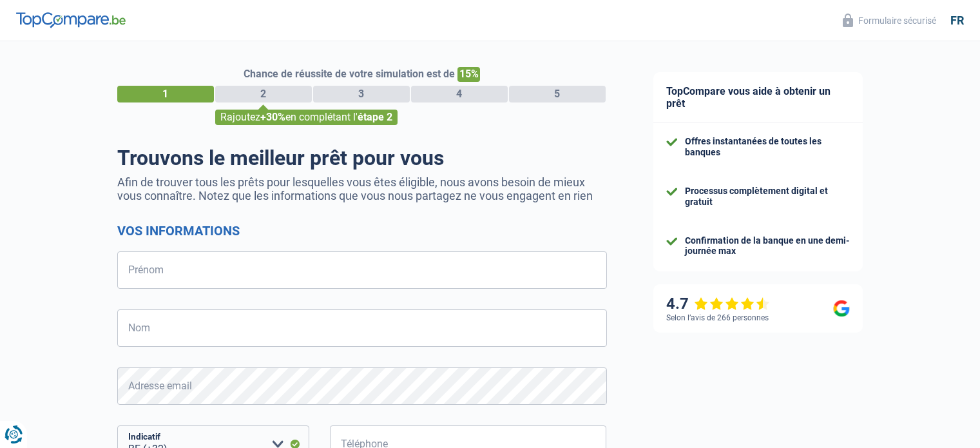 The image size is (980, 448). Describe the element at coordinates (362, 158) in the screenshot. I see `h1: Trouvons le meilleur prêt pour vous` at that location.